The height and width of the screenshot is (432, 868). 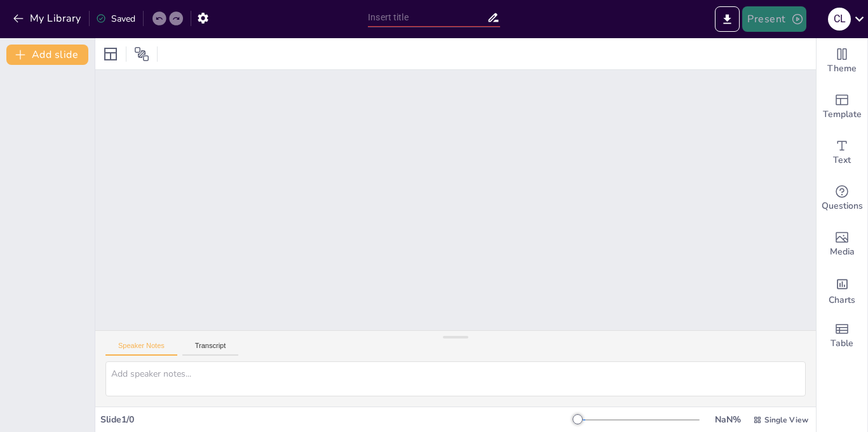 What do you see at coordinates (842, 153) in the screenshot?
I see `div: Add text boxes` at bounding box center [842, 153].